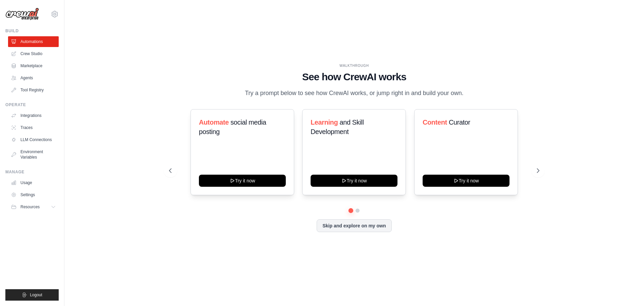 The image size is (644, 306). I want to click on a: Automations, so click(33, 42).